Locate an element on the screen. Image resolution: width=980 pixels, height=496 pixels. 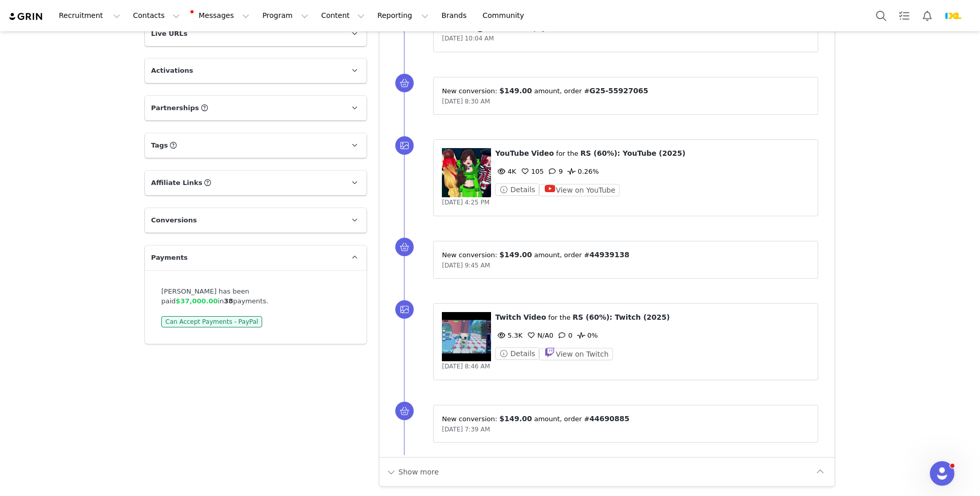
span: YouTube is located at coordinates (512, 153).